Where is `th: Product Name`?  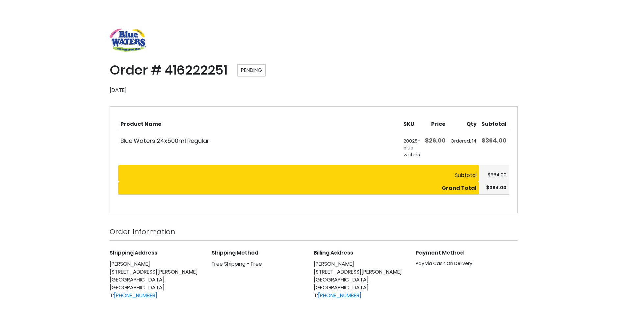 th: Product Name is located at coordinates (260, 123).